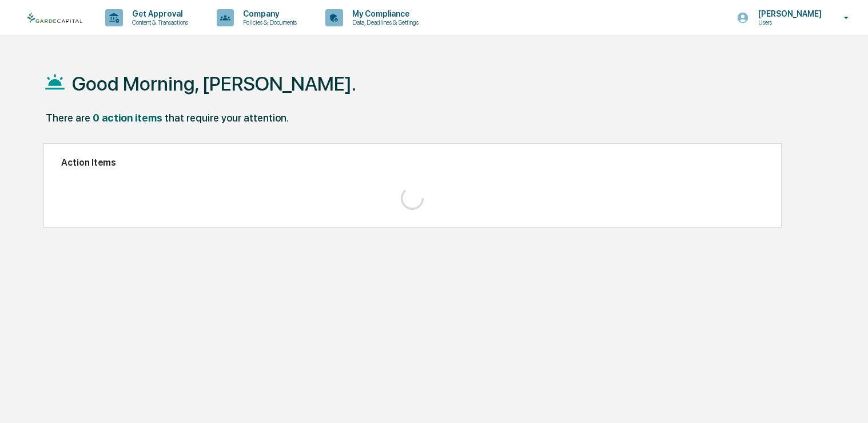 This screenshot has width=868, height=423. What do you see at coordinates (55, 18) in the screenshot?
I see `img: logo` at bounding box center [55, 18].